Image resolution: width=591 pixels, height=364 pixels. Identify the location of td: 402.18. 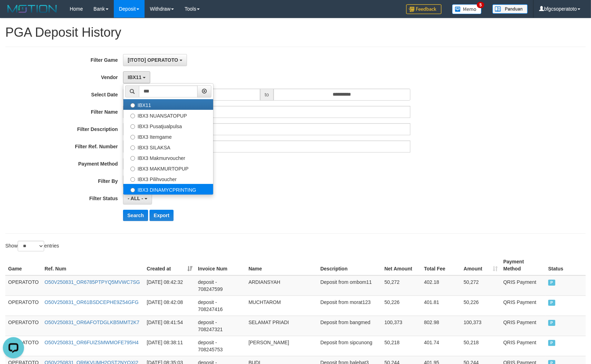
(441, 286).